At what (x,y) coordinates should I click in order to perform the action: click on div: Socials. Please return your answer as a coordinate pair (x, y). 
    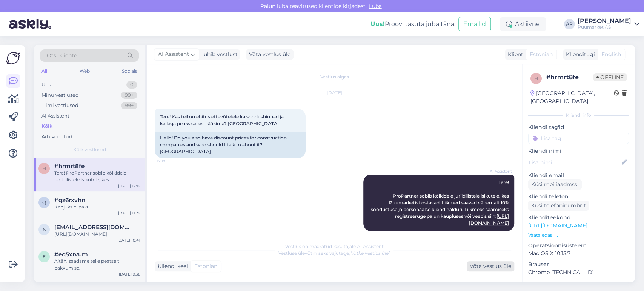
    Looking at the image, I should click on (129, 71).